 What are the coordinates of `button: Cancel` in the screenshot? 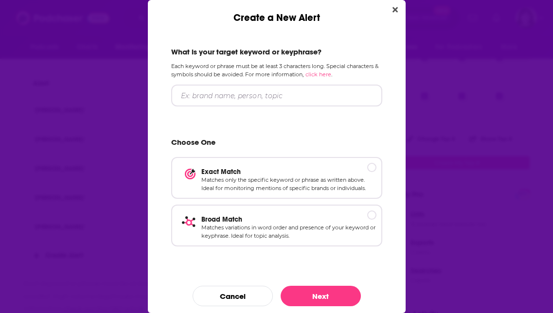 It's located at (233, 296).